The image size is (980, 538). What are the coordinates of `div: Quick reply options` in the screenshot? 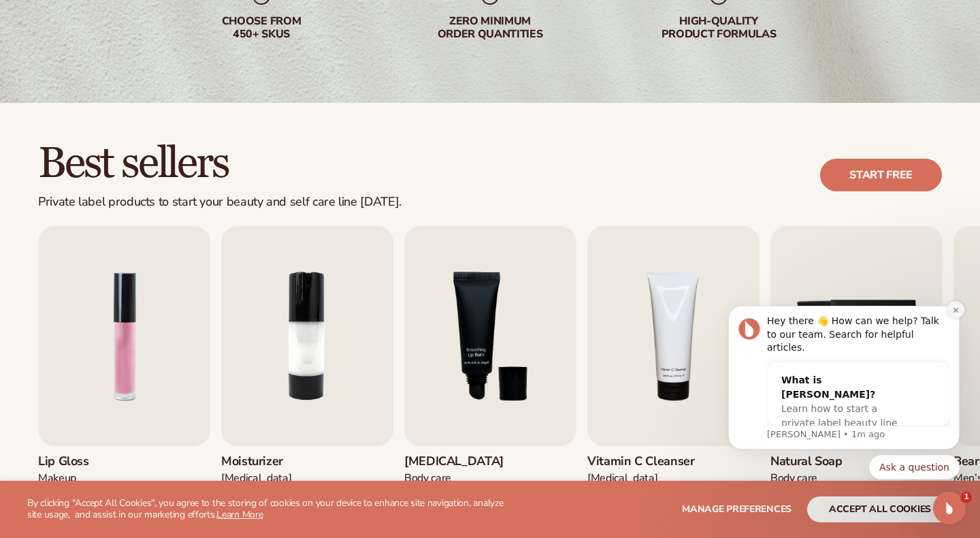 It's located at (136, 192).